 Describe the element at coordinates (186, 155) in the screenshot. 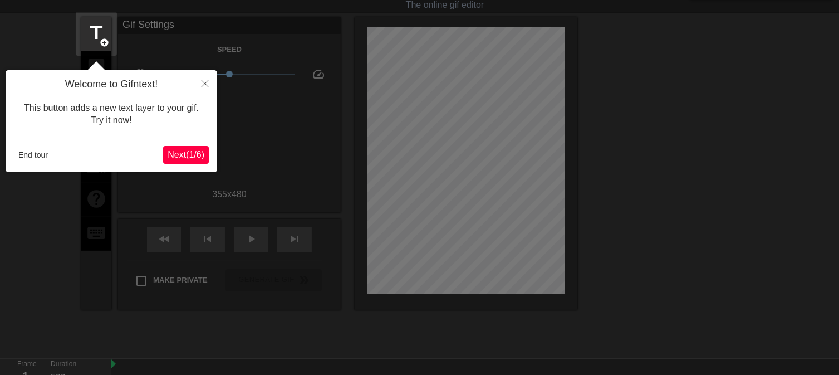

I see `button: Next` at that location.